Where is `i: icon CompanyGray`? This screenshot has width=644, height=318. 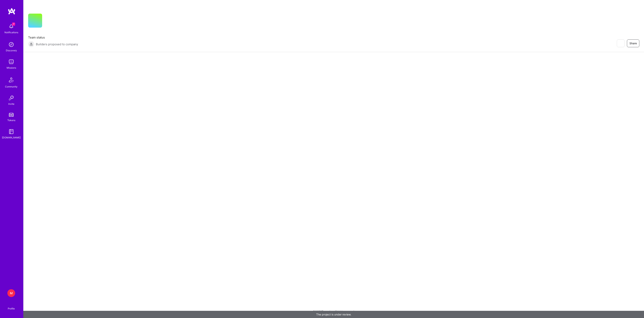
i: icon CompanyGray is located at coordinates (48, 21).